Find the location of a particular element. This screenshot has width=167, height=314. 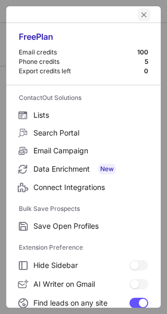

span: Search Portal is located at coordinates (91, 133).